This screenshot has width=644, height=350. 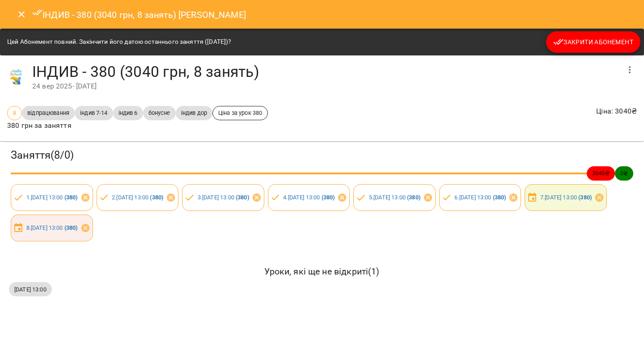 What do you see at coordinates (240, 113) in the screenshot?
I see `span: Ціна за урок 380` at bounding box center [240, 113].